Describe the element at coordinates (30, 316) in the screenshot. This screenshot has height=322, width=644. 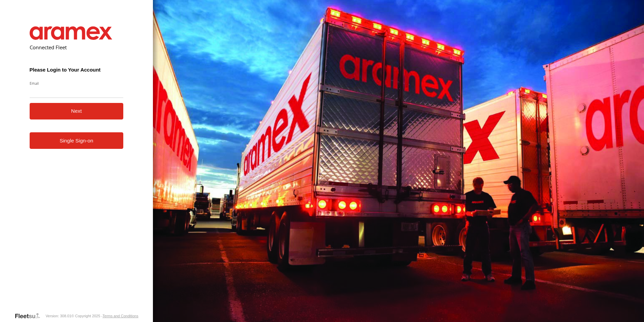
I see `a: Visit our Website` at that location.